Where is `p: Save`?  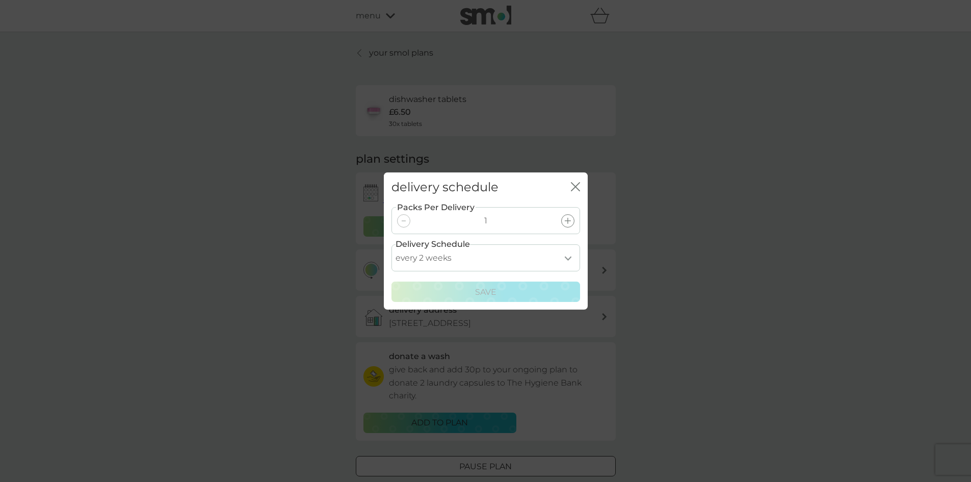
p: Save is located at coordinates (486, 292).